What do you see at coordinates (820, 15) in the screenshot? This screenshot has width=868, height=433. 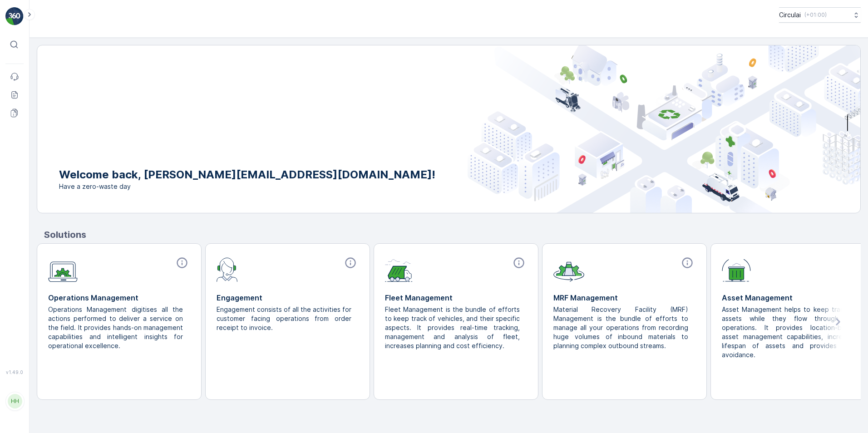 I see `button: Circulai(+01:00)` at bounding box center [820, 15].